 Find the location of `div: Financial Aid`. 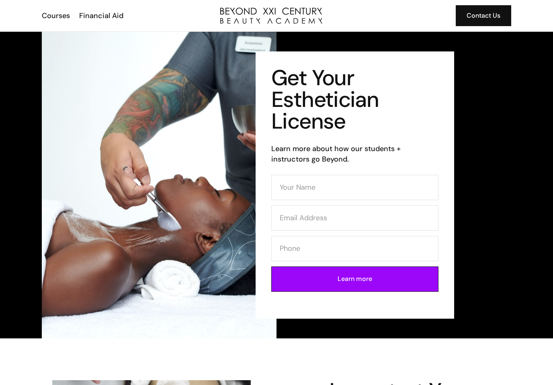

div: Financial Aid is located at coordinates (101, 16).